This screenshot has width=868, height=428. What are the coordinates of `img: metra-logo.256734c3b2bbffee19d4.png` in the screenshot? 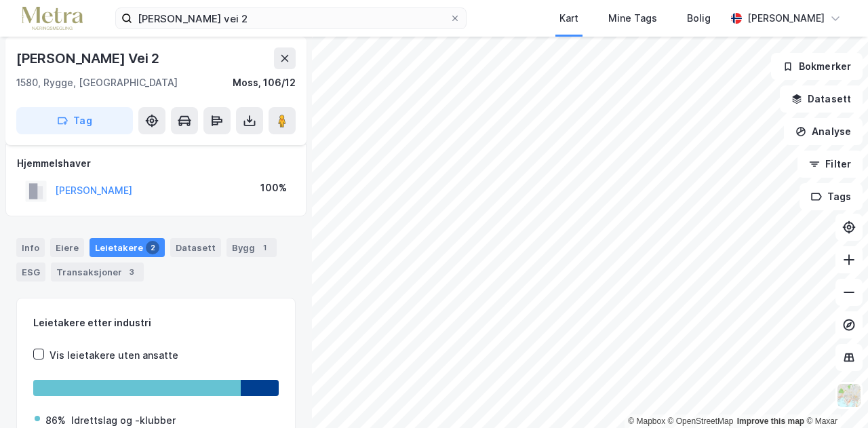 It's located at (52, 19).